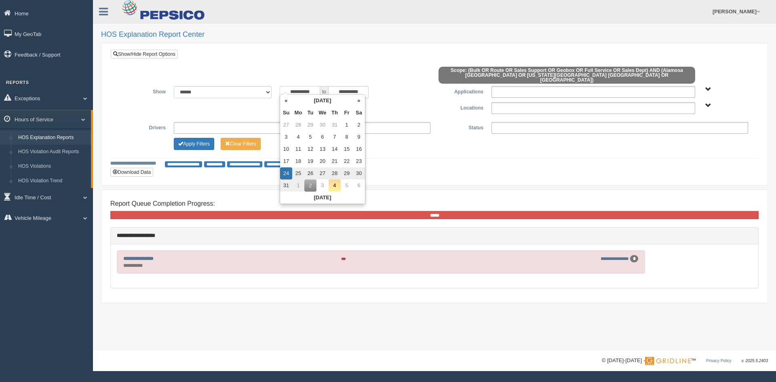  Describe the element at coordinates (667, 361) in the screenshot. I see `img: Gridline` at that location.